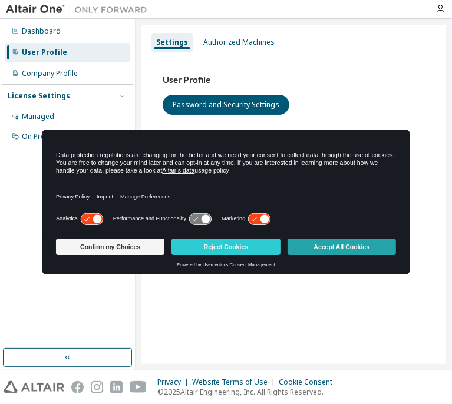  What do you see at coordinates (97, 387) in the screenshot?
I see `img: instagram.svg` at bounding box center [97, 387].